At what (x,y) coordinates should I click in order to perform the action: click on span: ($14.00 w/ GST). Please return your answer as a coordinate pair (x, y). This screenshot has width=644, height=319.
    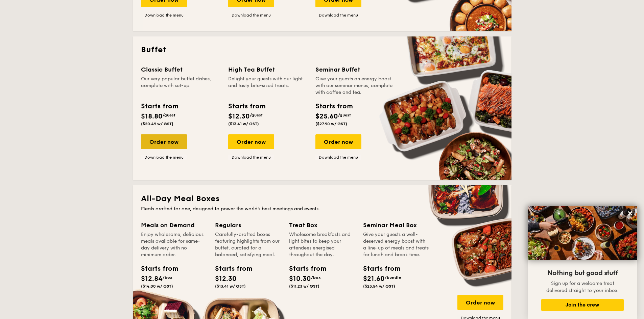
    Looking at the image, I should click on (157, 286).